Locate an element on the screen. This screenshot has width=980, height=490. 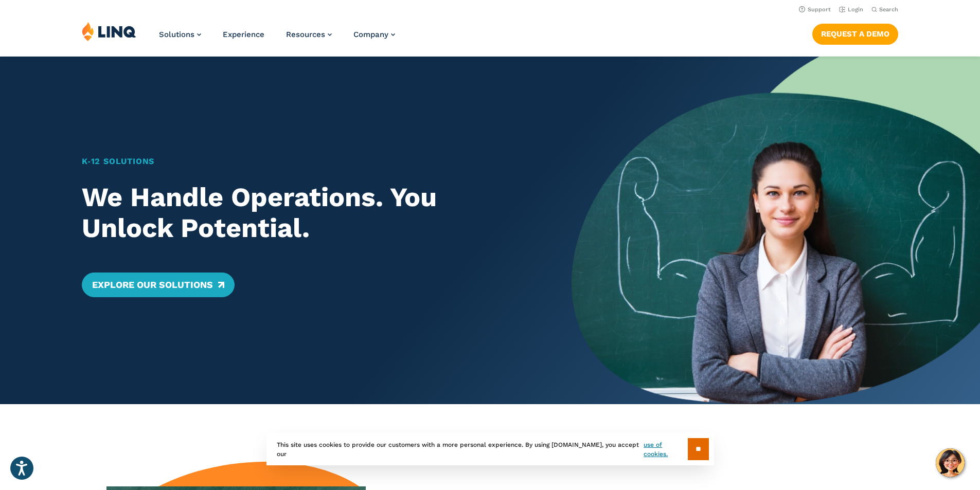
span: Resources is located at coordinates (306, 34).